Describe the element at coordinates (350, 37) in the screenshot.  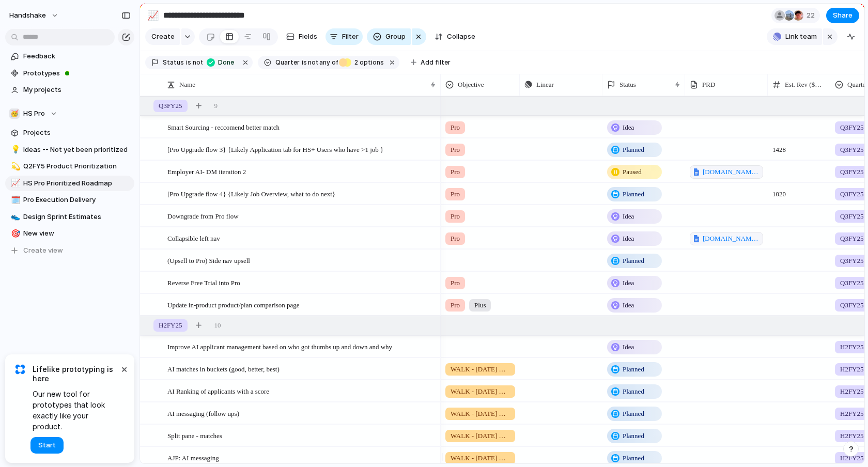
I see `span: Filter` at that location.